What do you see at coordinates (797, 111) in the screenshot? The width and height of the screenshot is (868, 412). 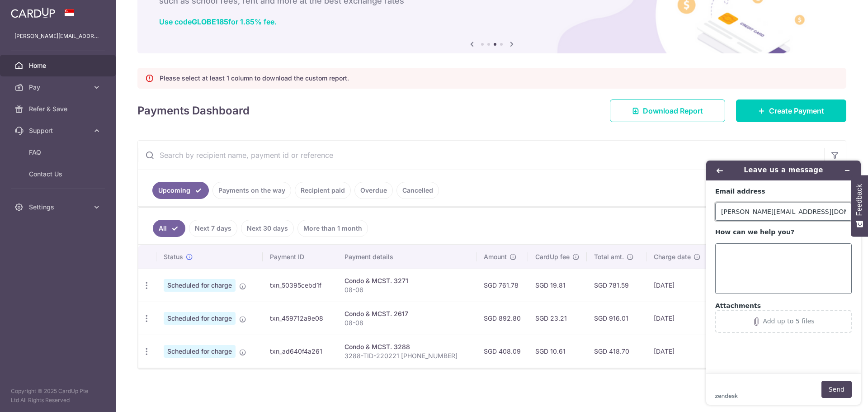 I see `span: Create Payment` at bounding box center [797, 111].